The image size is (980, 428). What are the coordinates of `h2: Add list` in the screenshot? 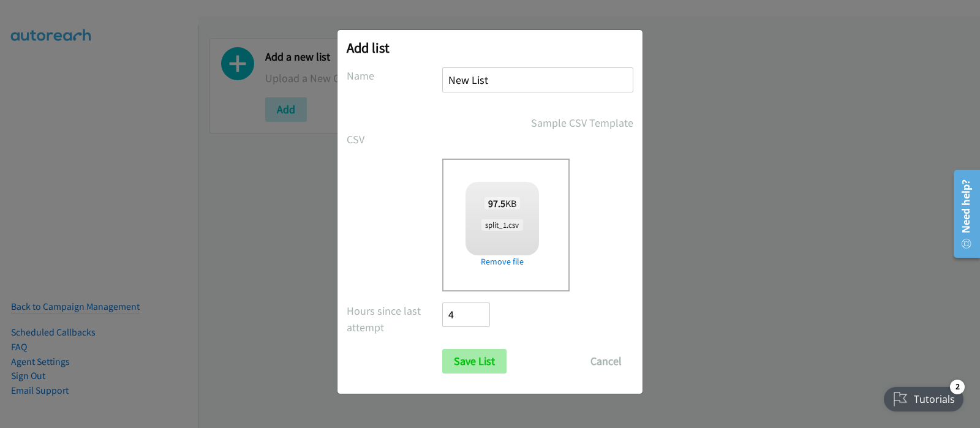 It's located at (490, 47).